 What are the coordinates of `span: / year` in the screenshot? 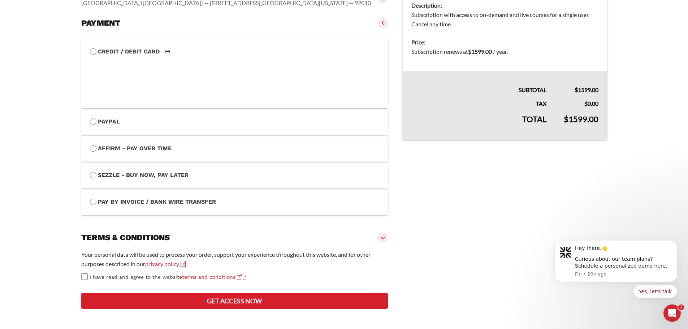 It's located at (500, 51).